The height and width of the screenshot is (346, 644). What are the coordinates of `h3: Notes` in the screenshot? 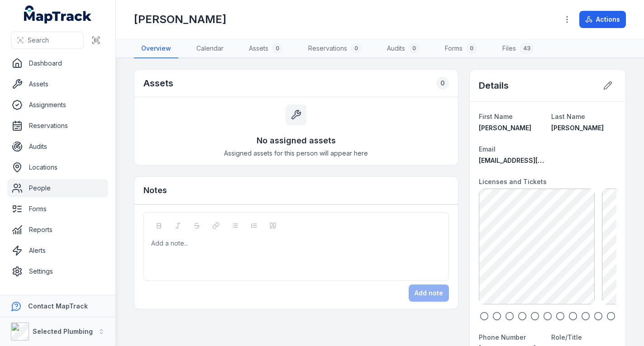 It's located at (155, 190).